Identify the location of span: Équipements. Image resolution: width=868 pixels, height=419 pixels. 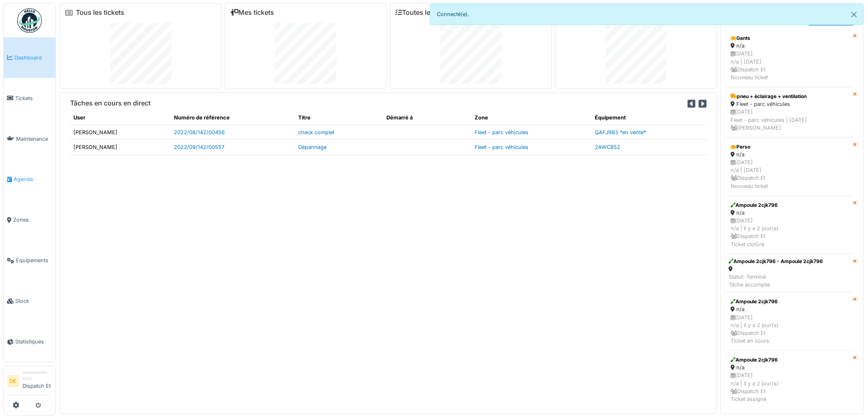
(34, 260).